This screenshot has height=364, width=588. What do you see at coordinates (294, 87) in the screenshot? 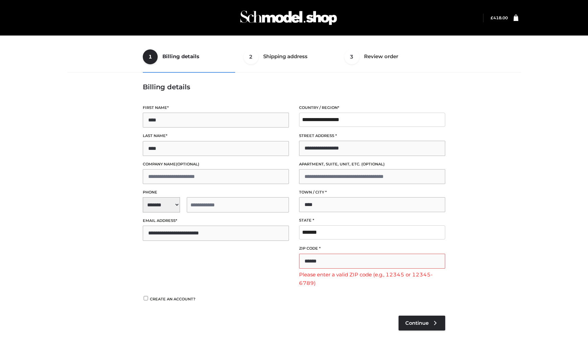
I see `h3: Billing details` at bounding box center [294, 87].